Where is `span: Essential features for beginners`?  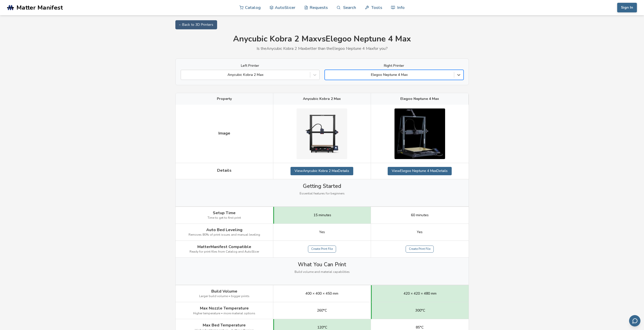
span: Essential features for beginners is located at coordinates (322, 193).